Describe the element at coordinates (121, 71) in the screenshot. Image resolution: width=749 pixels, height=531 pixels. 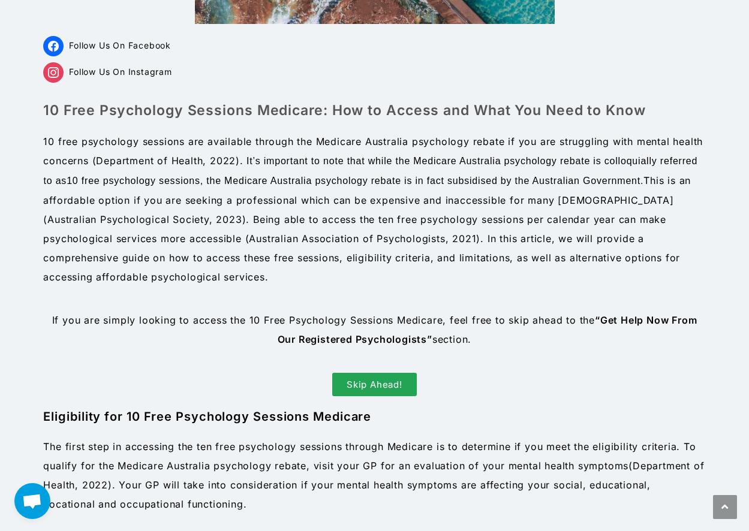
I see `span: Follow Us On Instagram` at that location.